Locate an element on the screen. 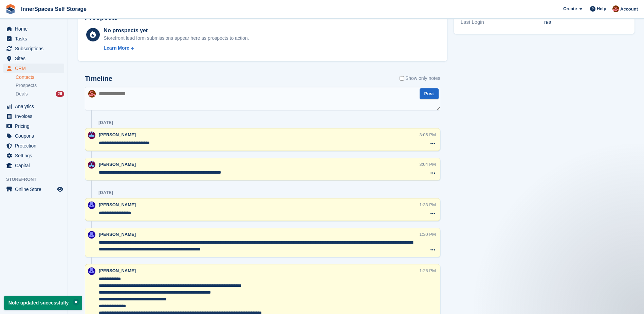 Image resolution: width=644 pixels, height=314 pixels. span: Create is located at coordinates (570, 9).